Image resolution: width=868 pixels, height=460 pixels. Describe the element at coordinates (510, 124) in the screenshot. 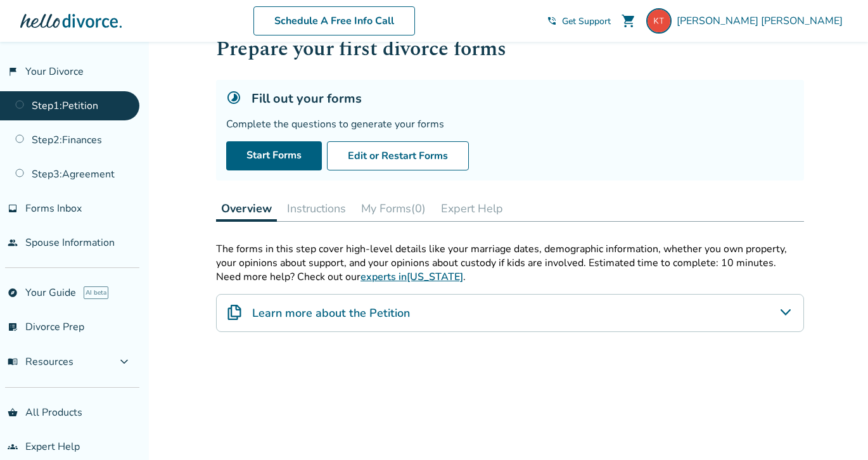

I see `div: Complete the questions to generate your forms` at that location.